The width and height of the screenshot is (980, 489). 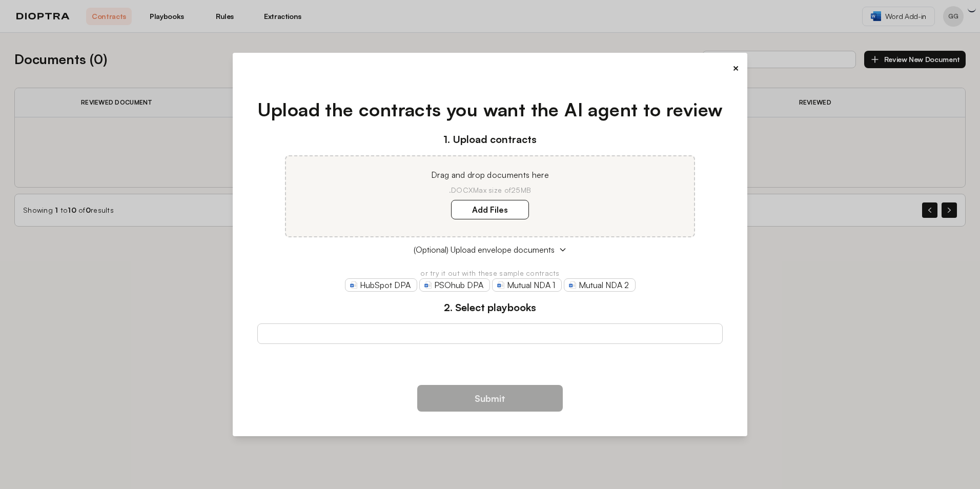 I want to click on span: (Optional) Upload envelope documents, so click(x=484, y=250).